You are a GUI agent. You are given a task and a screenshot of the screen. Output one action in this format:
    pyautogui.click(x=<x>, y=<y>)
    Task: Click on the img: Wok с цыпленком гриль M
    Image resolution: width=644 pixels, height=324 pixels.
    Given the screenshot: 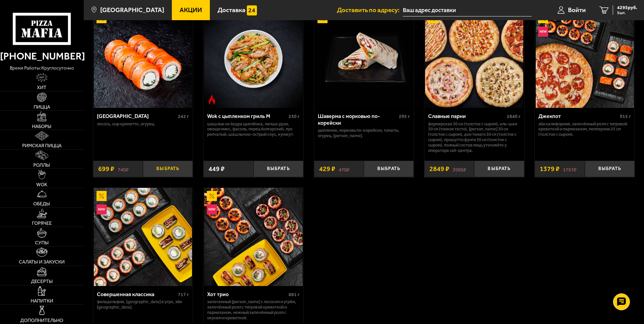 What is the action you would take?
    pyautogui.click(x=254, y=59)
    